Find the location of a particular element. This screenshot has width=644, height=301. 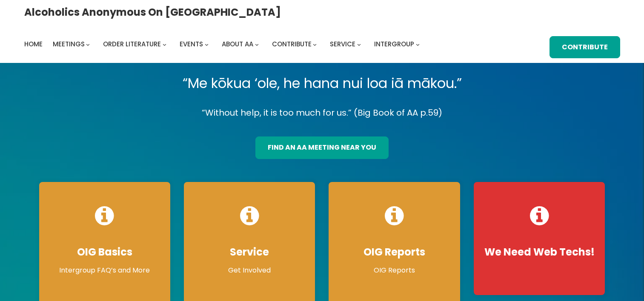

h4: We Need Web Techs! is located at coordinates (539, 252).